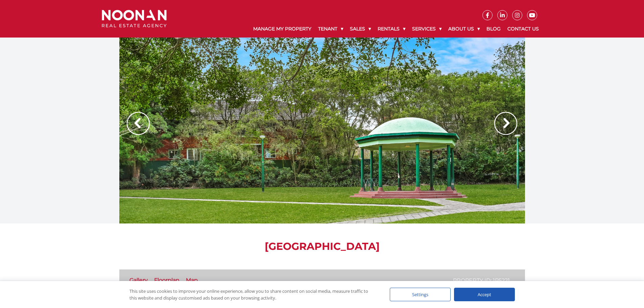 The width and height of the screenshot is (644, 308). I want to click on div: Settings, so click(420, 295).